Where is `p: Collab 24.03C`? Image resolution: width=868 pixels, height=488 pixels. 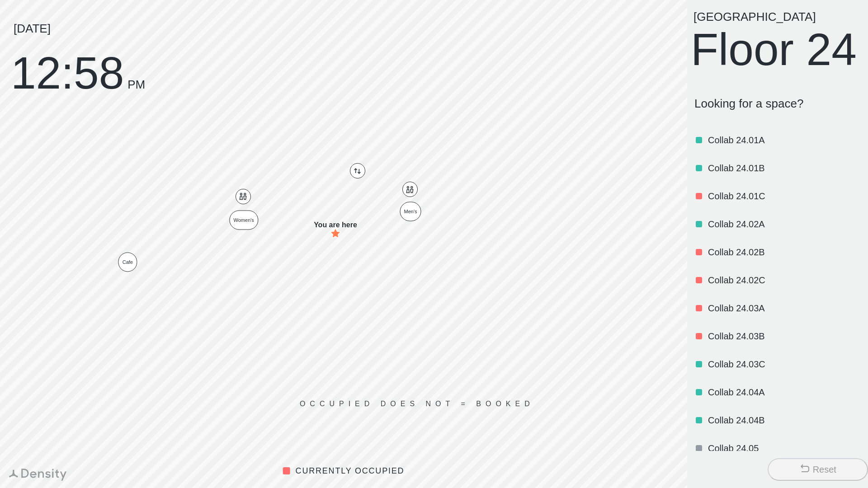 p: Collab 24.03C is located at coordinates (783, 364).